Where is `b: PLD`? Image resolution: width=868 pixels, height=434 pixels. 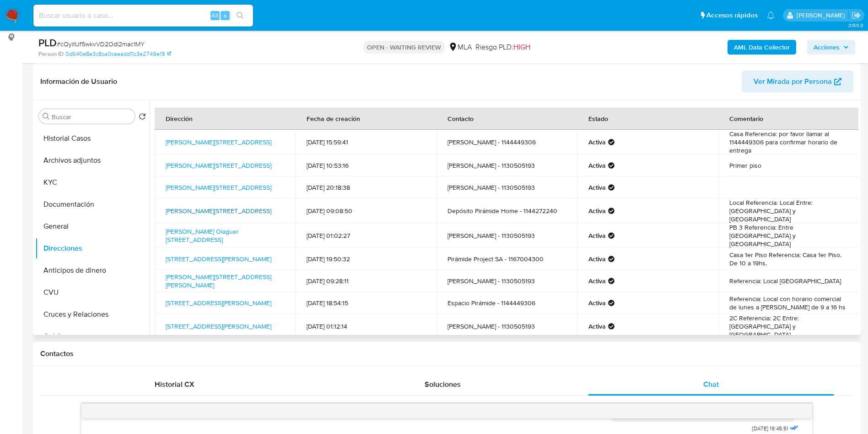 b: PLD is located at coordinates (47, 43).